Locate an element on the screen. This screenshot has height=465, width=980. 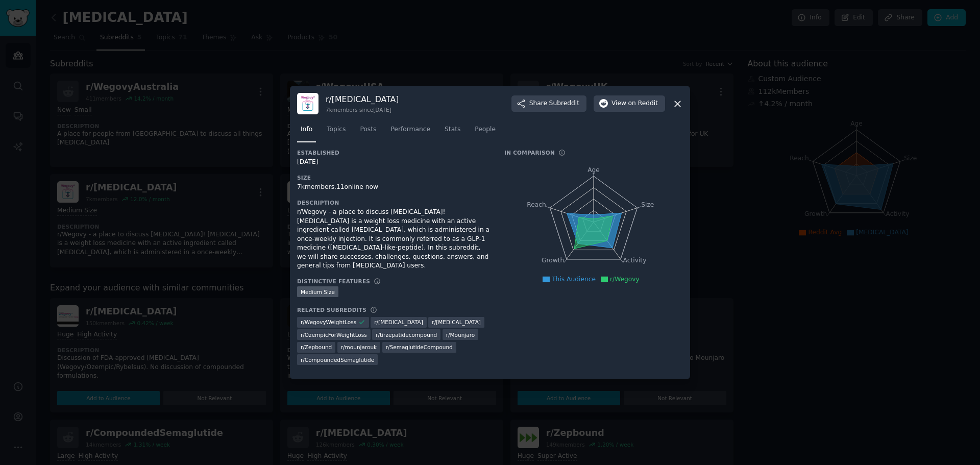
tspan: Activity is located at coordinates (635, 260).